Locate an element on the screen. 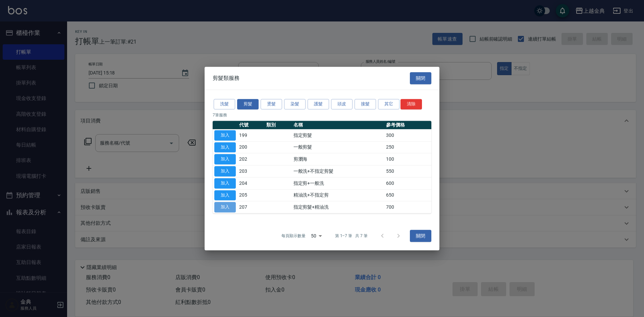 Image resolution: width=644 pixels, height=317 pixels. button: 護髮 is located at coordinates (318, 104).